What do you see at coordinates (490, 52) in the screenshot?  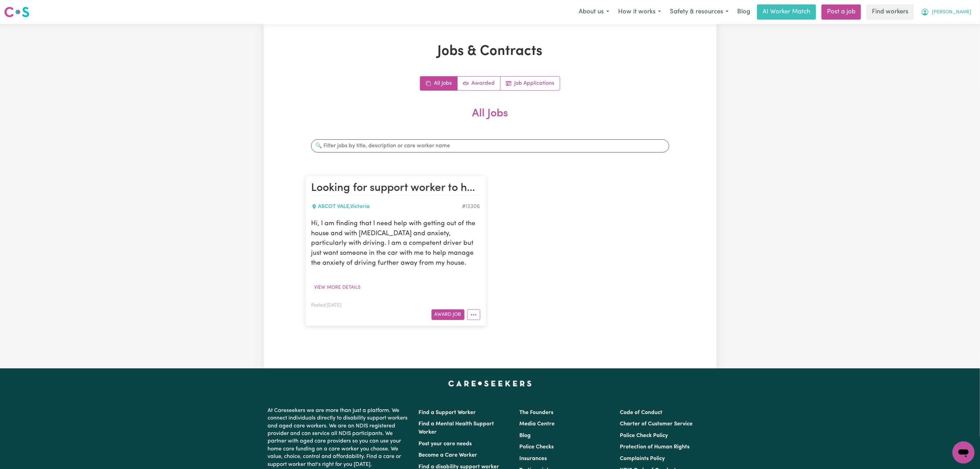 I see `h1: Jobs & Contracts` at bounding box center [490, 52].